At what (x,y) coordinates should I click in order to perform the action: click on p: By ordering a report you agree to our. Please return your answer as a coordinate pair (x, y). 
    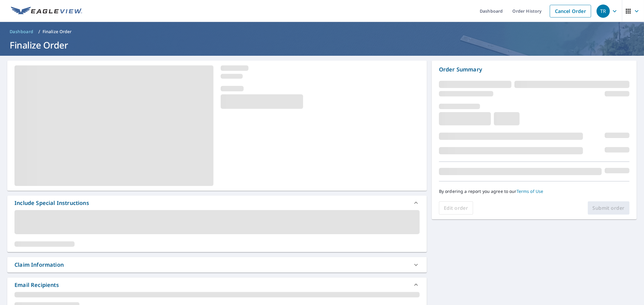
    Looking at the image, I should click on (534, 191).